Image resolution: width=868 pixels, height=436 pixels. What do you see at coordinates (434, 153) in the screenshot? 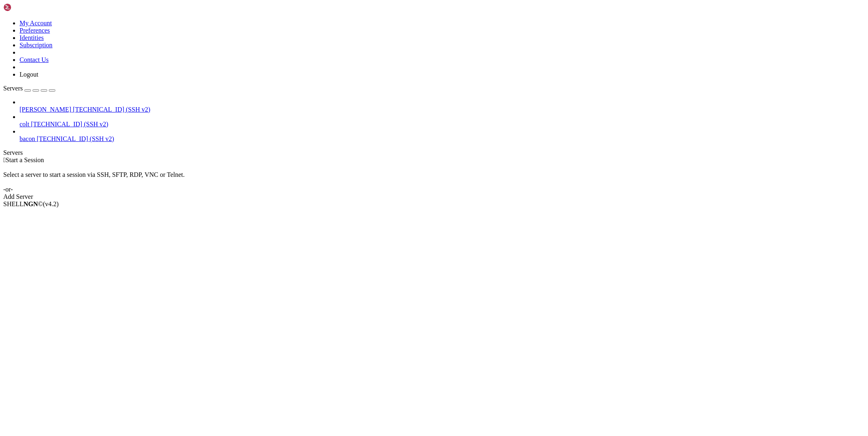
I see `div: Servers` at bounding box center [434, 153].